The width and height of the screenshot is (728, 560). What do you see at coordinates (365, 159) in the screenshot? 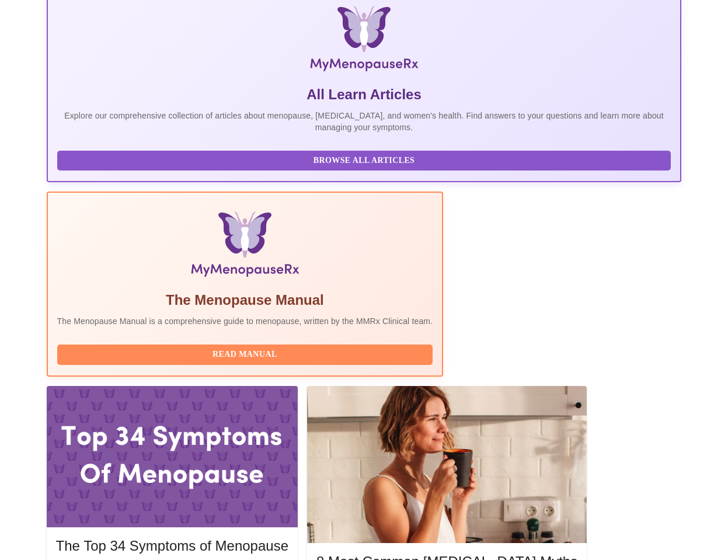
I see `a: Browse All Articles` at bounding box center [365, 159].